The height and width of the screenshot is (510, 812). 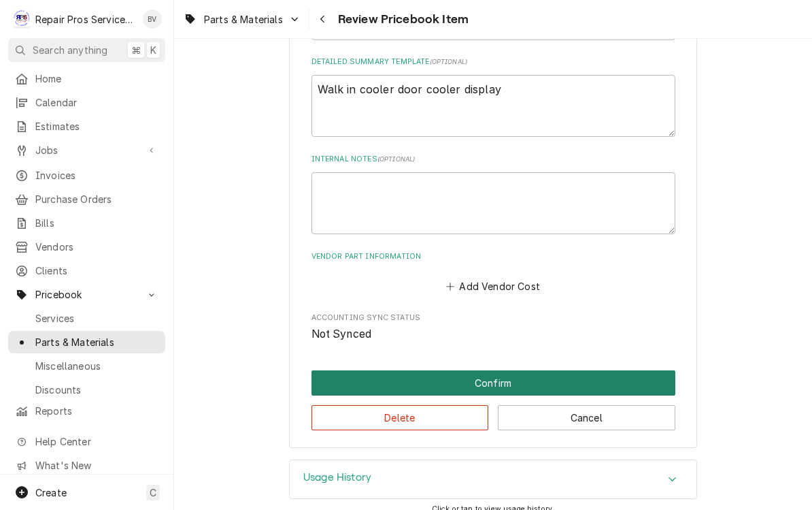 I want to click on span: Jobs, so click(x=86, y=150).